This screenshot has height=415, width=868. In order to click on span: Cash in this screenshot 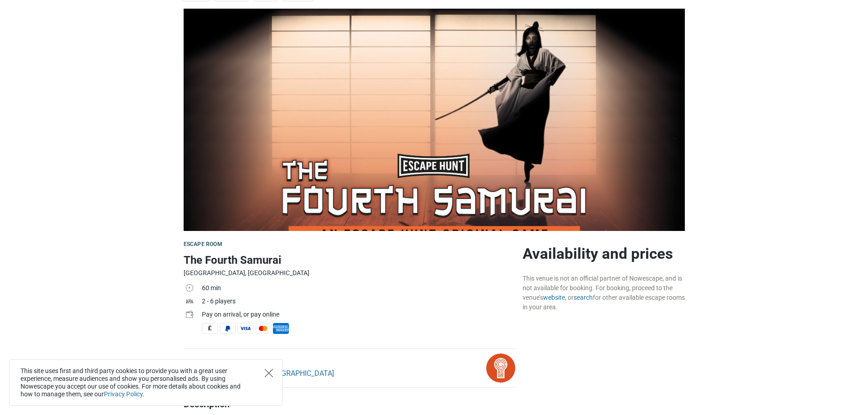, I will do `click(210, 328)`.